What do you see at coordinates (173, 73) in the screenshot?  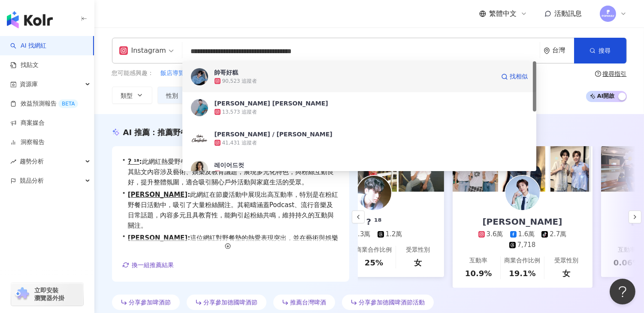 I see `button: 飯店導覽` at bounding box center [173, 73].